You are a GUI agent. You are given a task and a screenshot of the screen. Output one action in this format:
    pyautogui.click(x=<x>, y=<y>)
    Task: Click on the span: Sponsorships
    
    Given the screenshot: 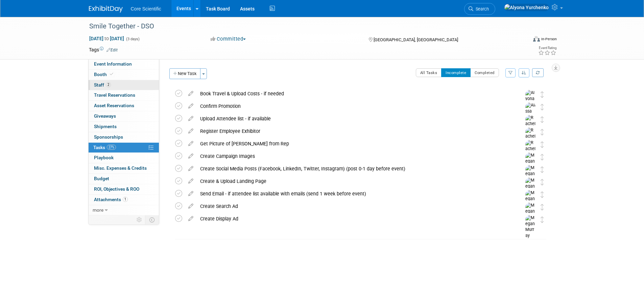 What is the action you would take?
    pyautogui.click(x=108, y=137)
    